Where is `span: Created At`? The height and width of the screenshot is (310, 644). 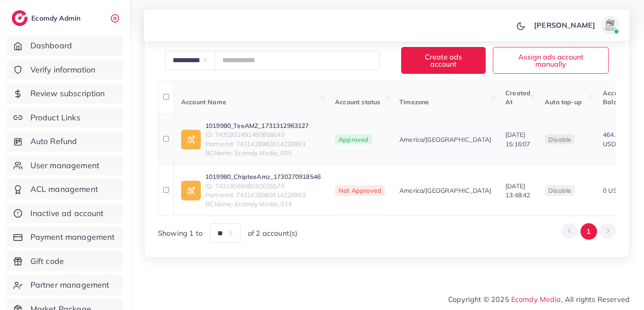
span: Created At is located at coordinates (518, 97).